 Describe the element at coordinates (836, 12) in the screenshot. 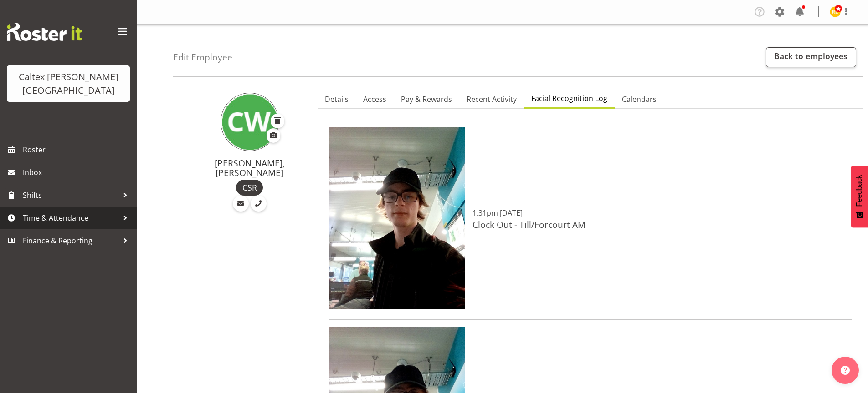

I see `img: reece-lewis10949.jpg` at that location.